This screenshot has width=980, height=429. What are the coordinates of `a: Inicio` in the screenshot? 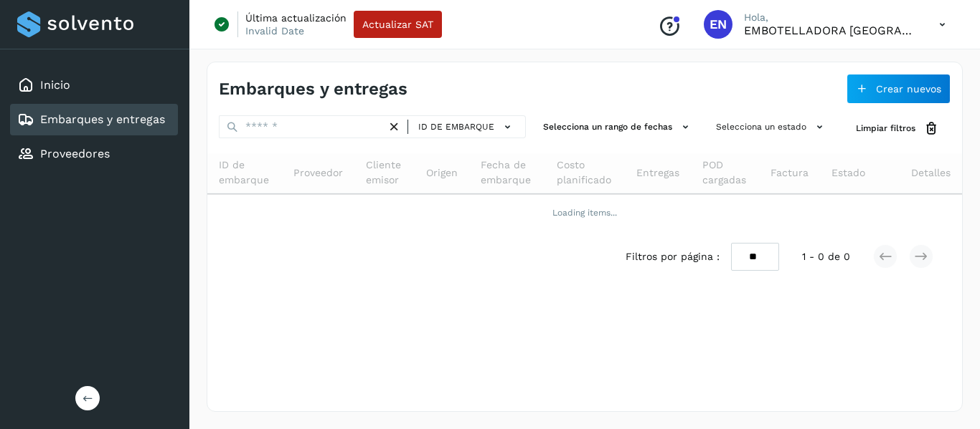 It's located at (55, 85).